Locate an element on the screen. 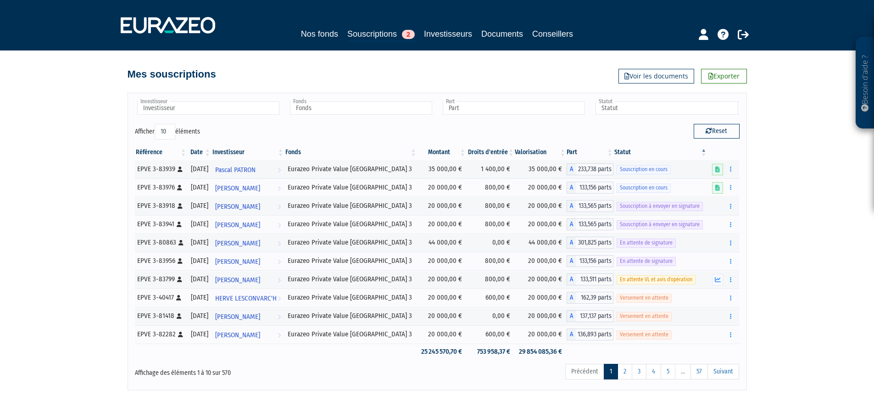 This screenshot has height=418, width=874. label: Afficher éléments is located at coordinates (167, 132).